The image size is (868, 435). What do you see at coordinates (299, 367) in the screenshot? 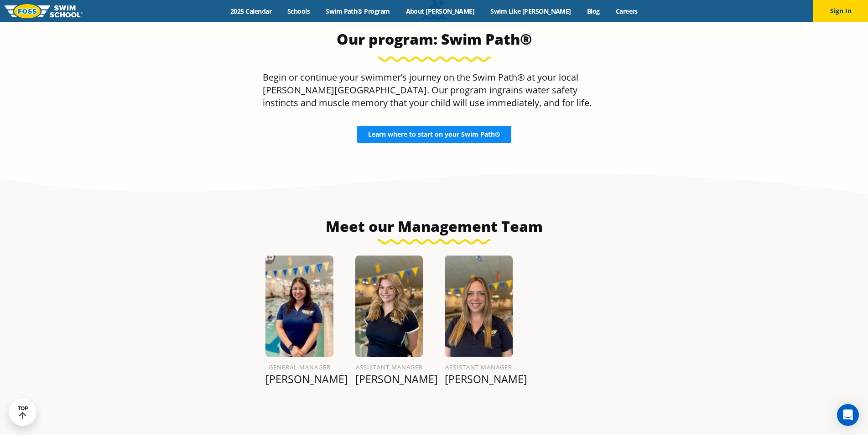
I see `h6: General Manager` at bounding box center [299, 367].